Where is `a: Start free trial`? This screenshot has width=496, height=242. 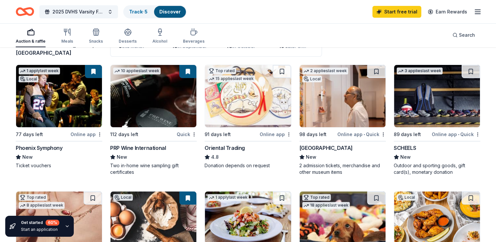
a: Start free trial is located at coordinates (396, 12).